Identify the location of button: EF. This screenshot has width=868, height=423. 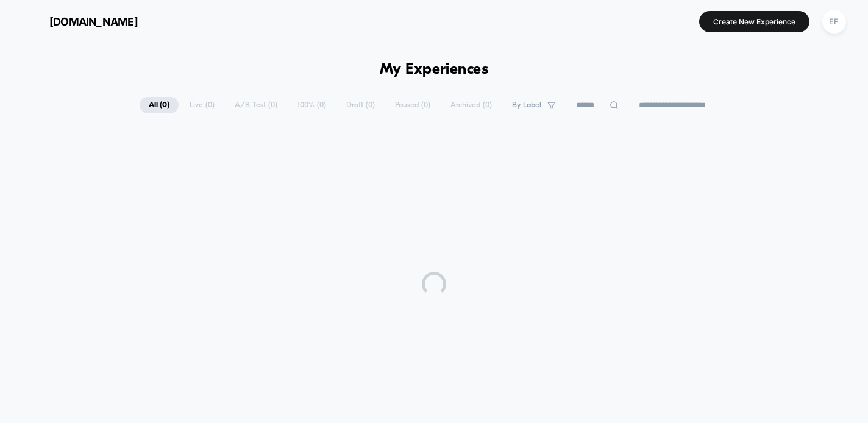
(833, 22).